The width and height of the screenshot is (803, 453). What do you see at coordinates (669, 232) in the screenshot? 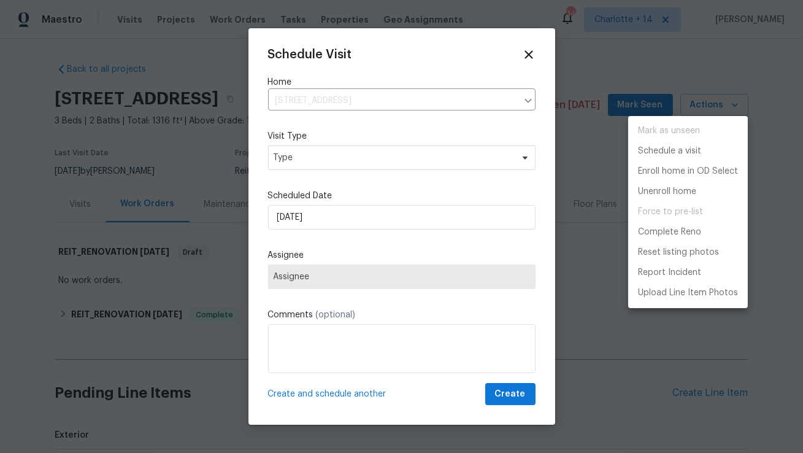
I see `p: Complete Reno` at bounding box center [669, 232].